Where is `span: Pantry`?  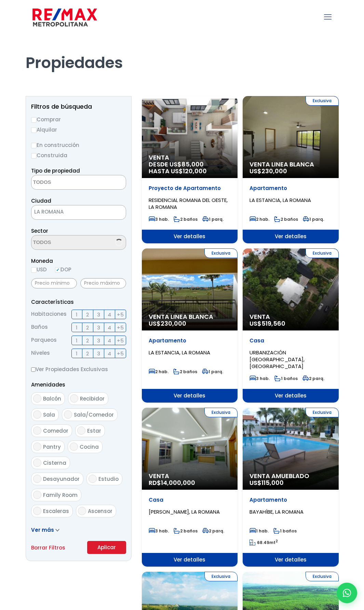 span: Pantry is located at coordinates (52, 447).